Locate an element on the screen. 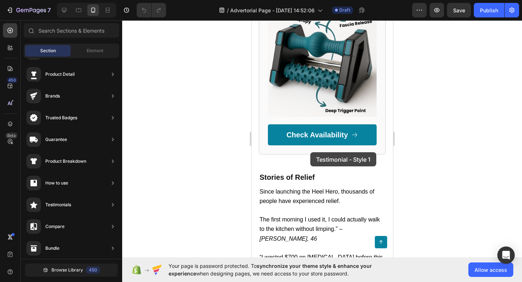  div: Bundle is located at coordinates (52, 249).